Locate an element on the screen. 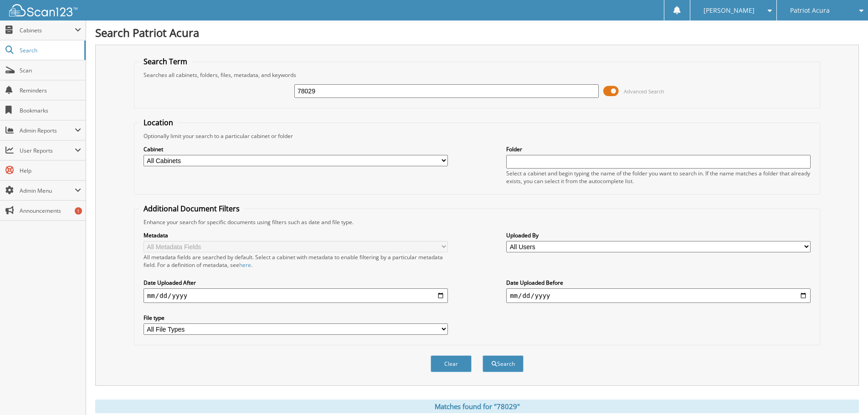 The width and height of the screenshot is (868, 415). legend: Additional Document Filters is located at coordinates (191, 209).